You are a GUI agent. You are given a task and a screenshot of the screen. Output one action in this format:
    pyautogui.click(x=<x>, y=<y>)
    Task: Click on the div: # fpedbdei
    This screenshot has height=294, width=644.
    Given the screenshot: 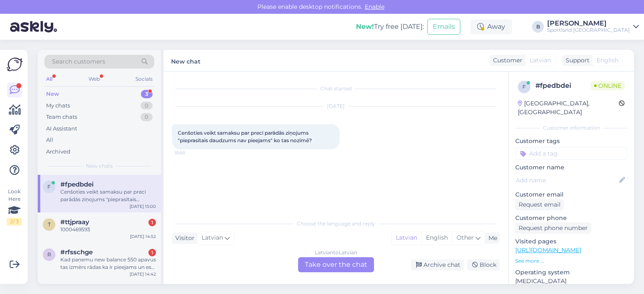 What is the action you would take?
    pyautogui.click(x=563, y=86)
    